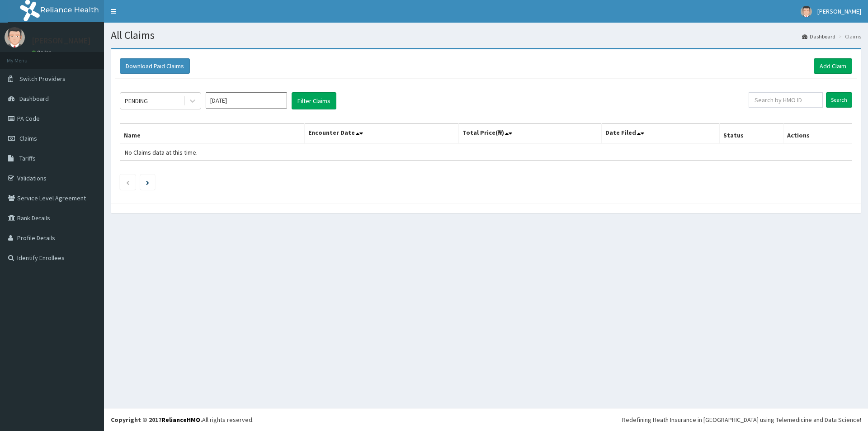 Image resolution: width=868 pixels, height=431 pixels. What do you see at coordinates (42, 79) in the screenshot?
I see `span: Switch Providers` at bounding box center [42, 79].